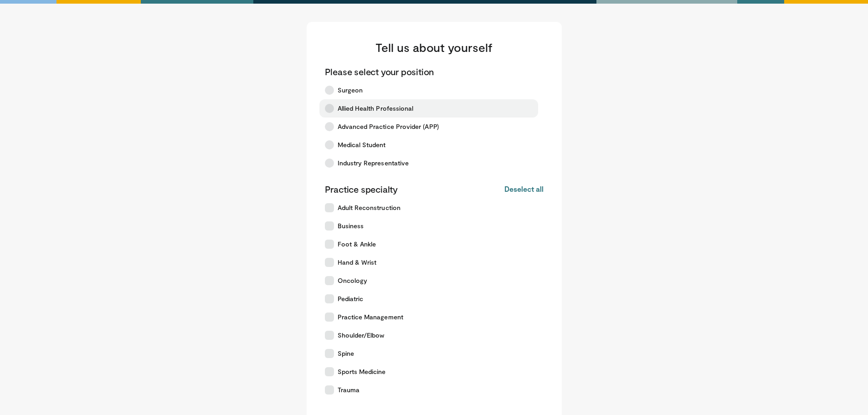  Describe the element at coordinates (357, 263) in the screenshot. I see `span: Hand & Wrist` at that location.